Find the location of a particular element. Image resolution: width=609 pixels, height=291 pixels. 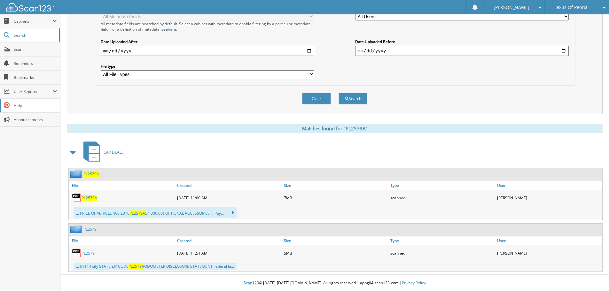

input: start is located at coordinates (207, 51).